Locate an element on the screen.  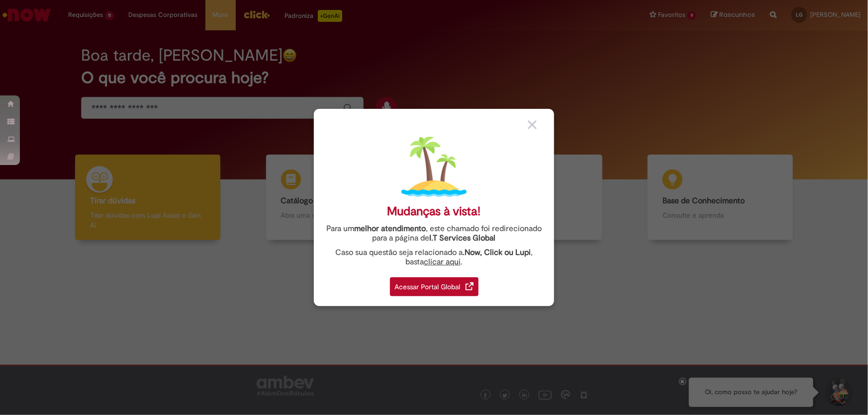
a: I.T Services Global is located at coordinates (462, 235).